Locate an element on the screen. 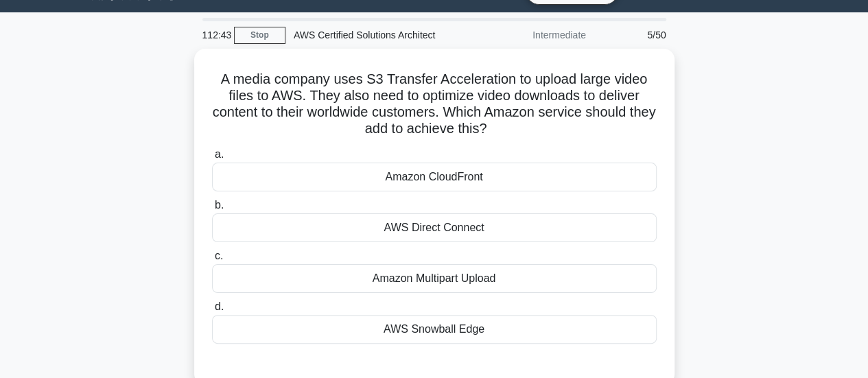 The width and height of the screenshot is (868, 378). div: Intermediate is located at coordinates (534, 35).